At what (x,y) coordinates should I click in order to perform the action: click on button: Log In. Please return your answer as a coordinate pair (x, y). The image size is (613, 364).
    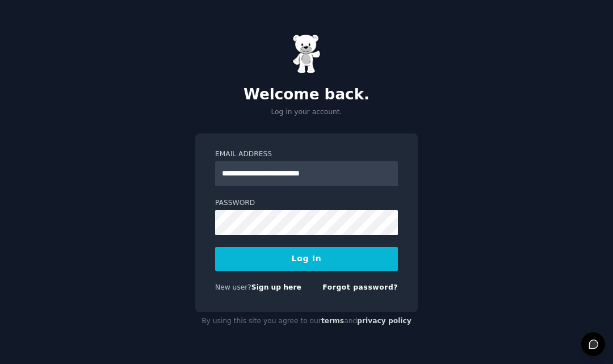
    Looking at the image, I should click on (306, 259).